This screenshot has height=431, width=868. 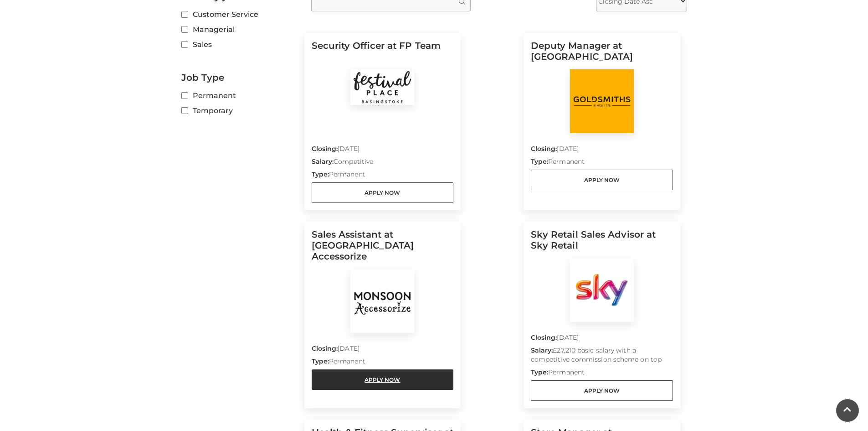 I want to click on p: Competitive, so click(x=382, y=164).